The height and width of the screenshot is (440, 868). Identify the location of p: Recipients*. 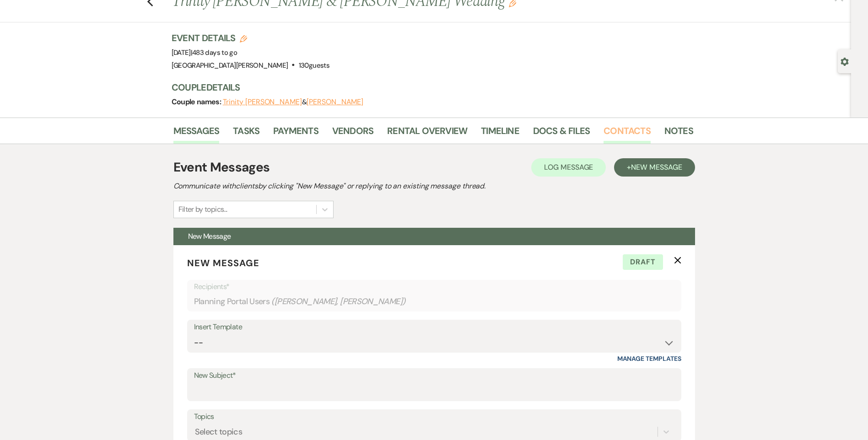
(434, 286).